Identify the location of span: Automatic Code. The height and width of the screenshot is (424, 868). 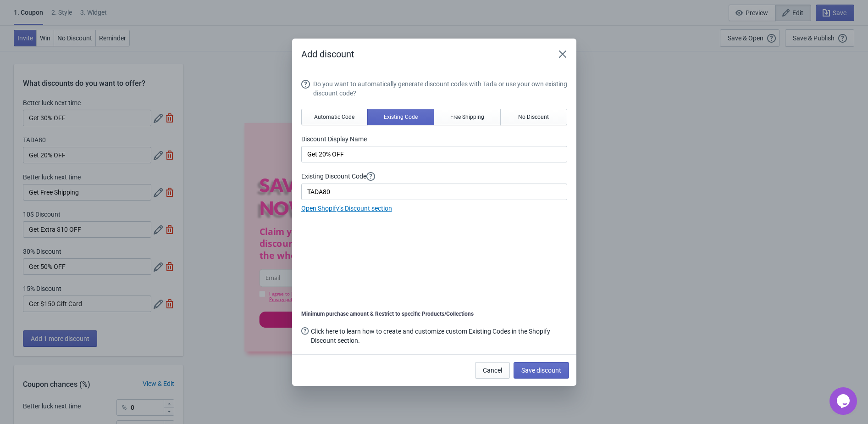
(334, 117).